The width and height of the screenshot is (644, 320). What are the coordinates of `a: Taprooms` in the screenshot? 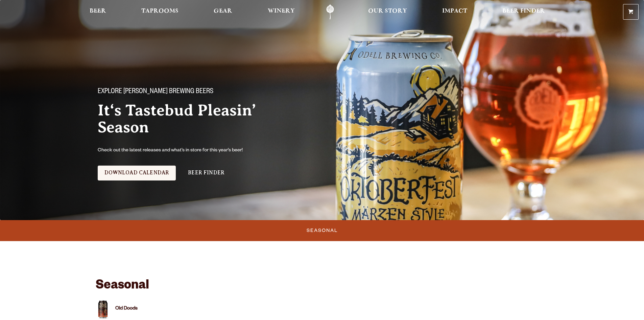 It's located at (160, 12).